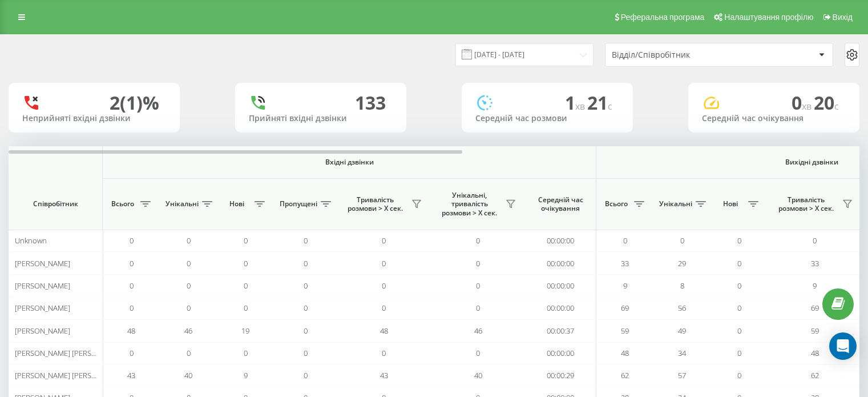 Image resolution: width=868 pixels, height=397 pixels. What do you see at coordinates (774, 118) in the screenshot?
I see `div: Середній час очікування` at bounding box center [774, 118].